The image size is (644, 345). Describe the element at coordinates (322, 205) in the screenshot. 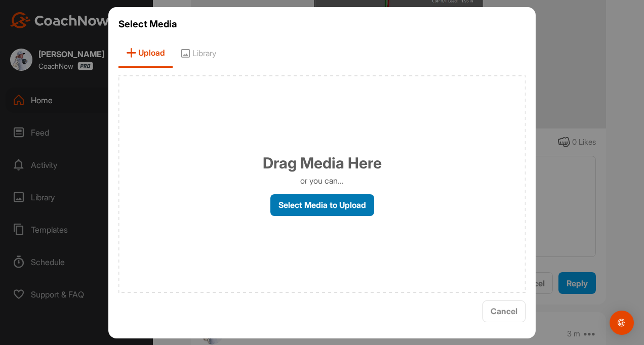

I see `label: Select Media to Upload` at that location.